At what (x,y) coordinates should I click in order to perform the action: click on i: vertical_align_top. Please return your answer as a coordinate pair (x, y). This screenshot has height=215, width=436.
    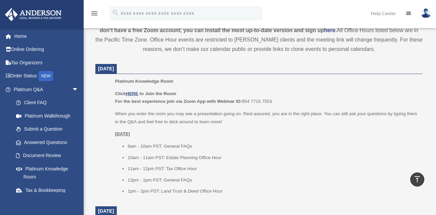
    Looking at the image, I should click on (417, 179).